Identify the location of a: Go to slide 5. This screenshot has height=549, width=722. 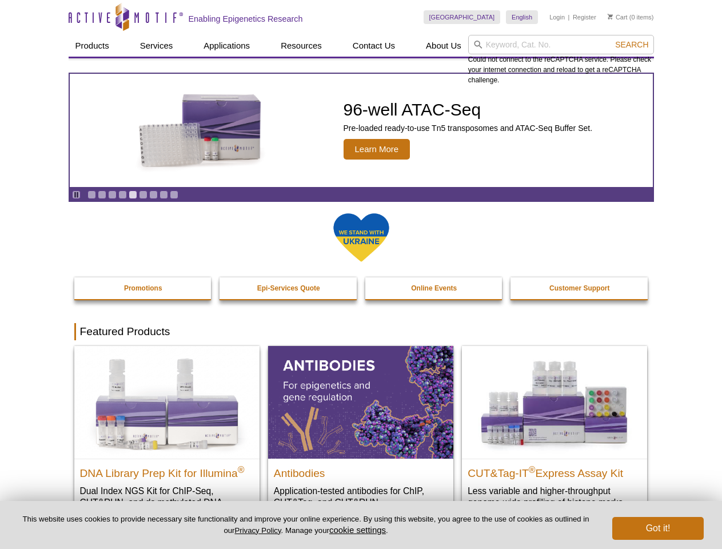
(133, 194).